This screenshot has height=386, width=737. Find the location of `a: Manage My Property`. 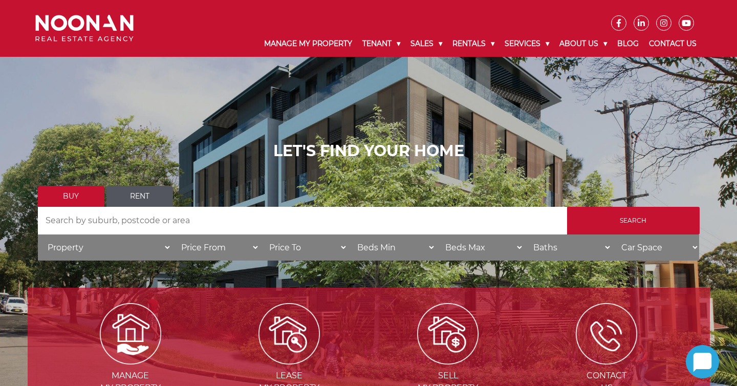

a: Manage My Property is located at coordinates (308, 44).